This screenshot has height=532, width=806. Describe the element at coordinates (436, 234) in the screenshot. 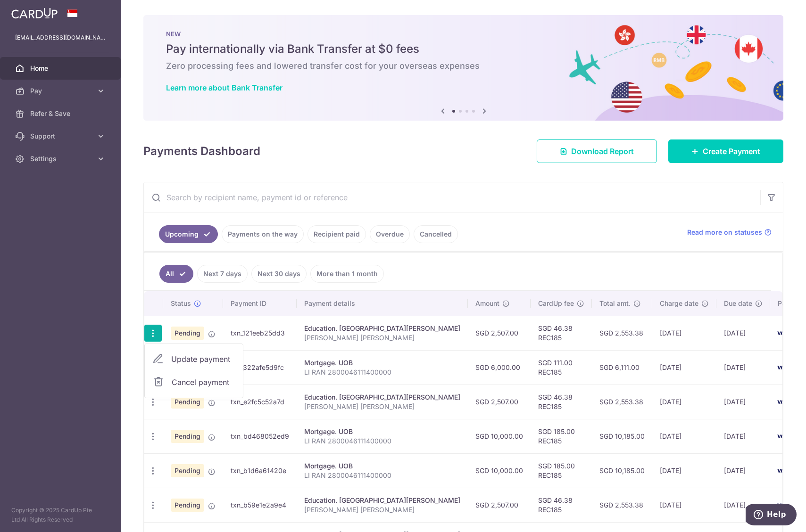

I see `a: Cancelled` at that location.